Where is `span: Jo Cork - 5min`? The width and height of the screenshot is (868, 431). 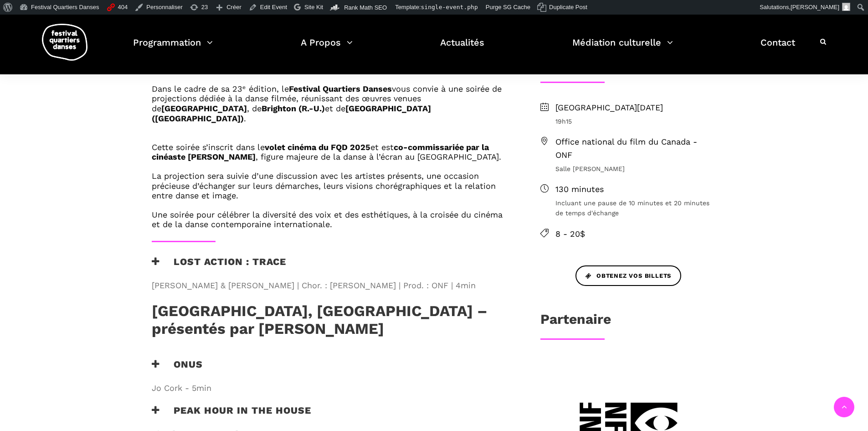 span: Jo Cork - 5min is located at coordinates (331, 388).